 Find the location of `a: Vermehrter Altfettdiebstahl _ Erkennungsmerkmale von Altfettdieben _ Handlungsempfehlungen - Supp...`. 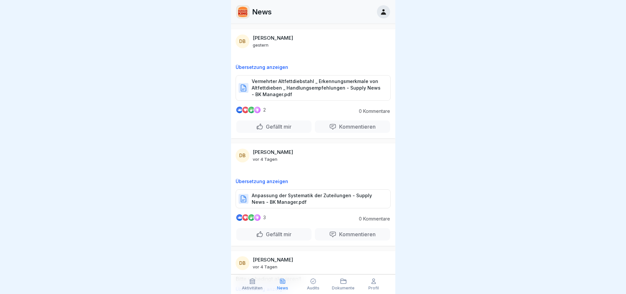

a: Vermehrter Altfettdiebstahl _ Erkennungsmerkmale von Altfettdieben _ Handlungsempfehlungen - Supp... is located at coordinates (313, 91).